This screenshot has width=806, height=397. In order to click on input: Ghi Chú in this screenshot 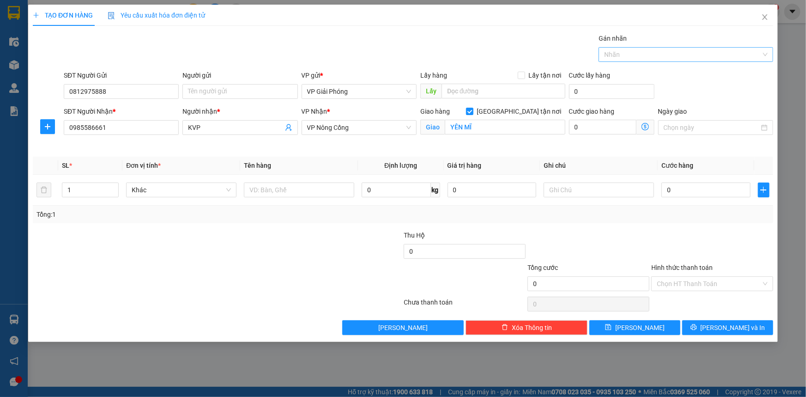, I will do `click(598, 190)`.